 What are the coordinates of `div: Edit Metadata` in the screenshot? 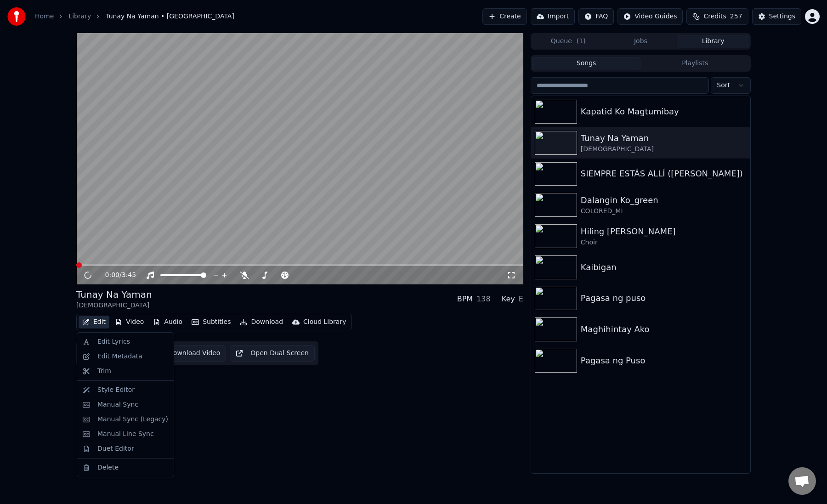 It's located at (120, 357).